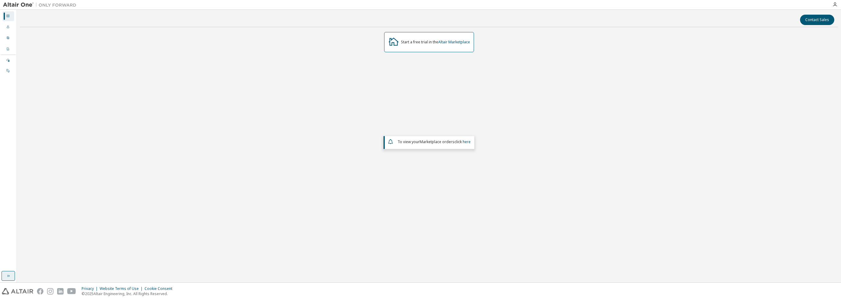  Describe the element at coordinates (8, 38) in the screenshot. I see `div: User Profile` at that location.